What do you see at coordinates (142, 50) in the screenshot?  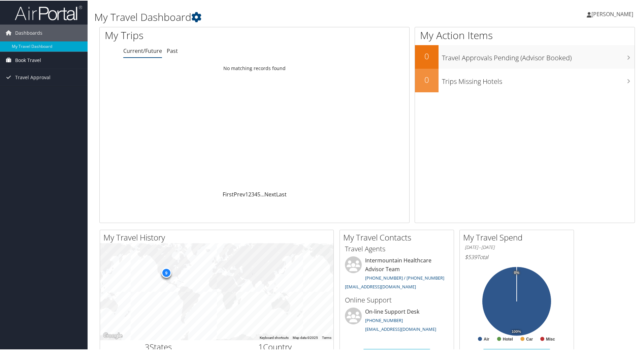 I see `a: Current/Future` at bounding box center [142, 50].